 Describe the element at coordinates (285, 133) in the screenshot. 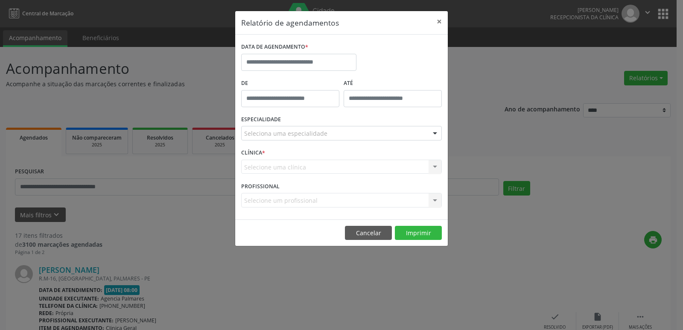

I see `span: Seleciona uma especialidade` at that location.